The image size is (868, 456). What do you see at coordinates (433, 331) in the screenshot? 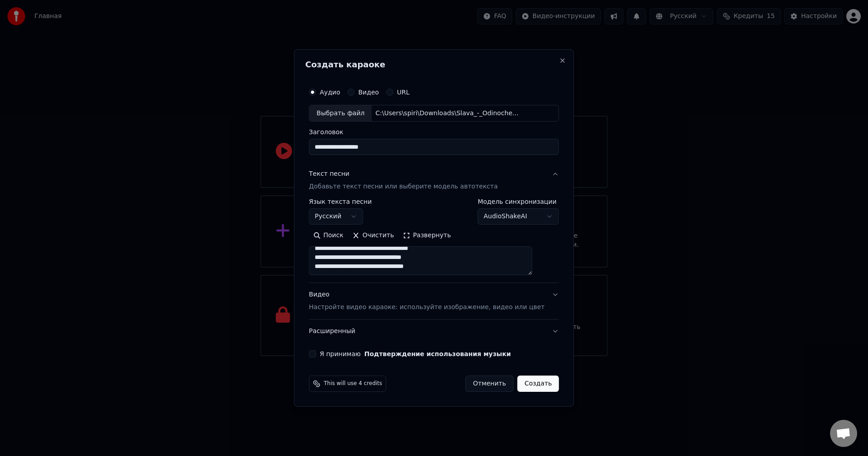
I see `button: Расширенный` at bounding box center [433, 331].